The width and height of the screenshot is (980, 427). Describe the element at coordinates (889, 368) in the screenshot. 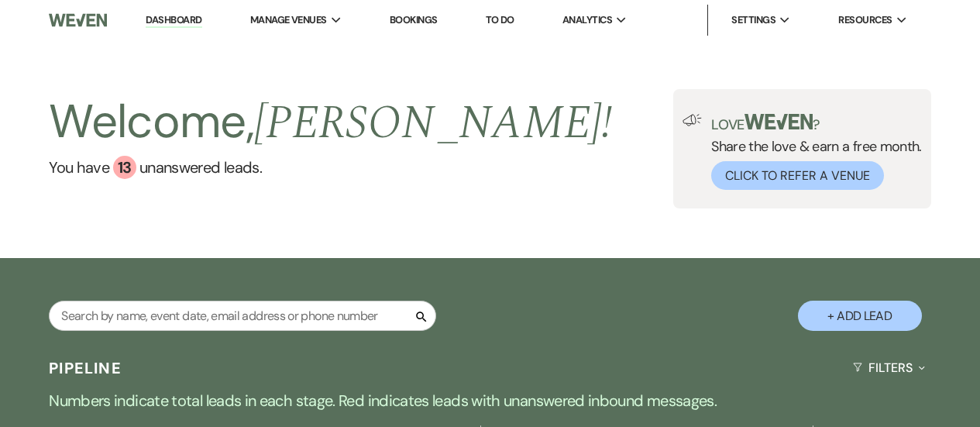

I see `button: Filters` at that location.